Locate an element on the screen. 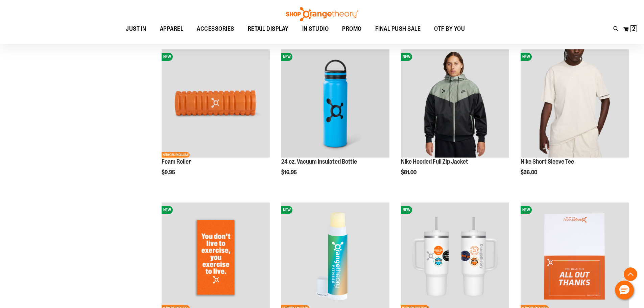 This screenshot has height=308, width=644. span: PROMO is located at coordinates (352, 29).